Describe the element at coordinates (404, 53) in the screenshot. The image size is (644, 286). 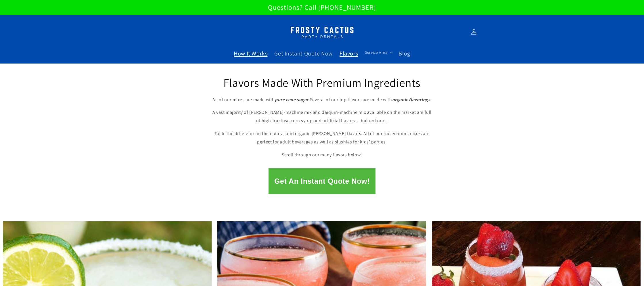
I see `span: Blog` at that location.